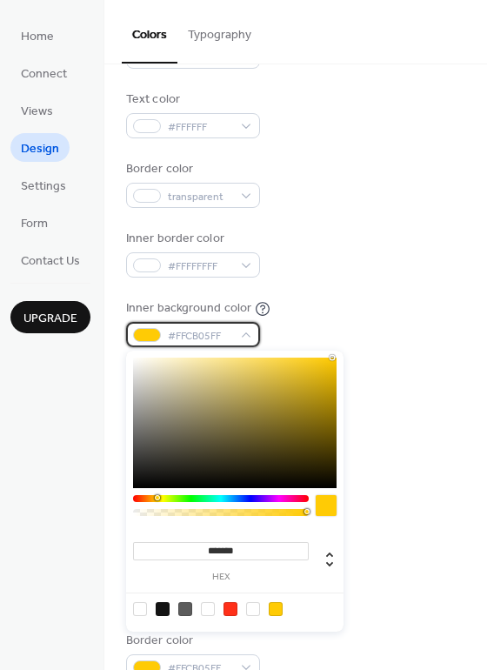 The height and width of the screenshot is (670, 487). I want to click on div: Text color, so click(191, 99).